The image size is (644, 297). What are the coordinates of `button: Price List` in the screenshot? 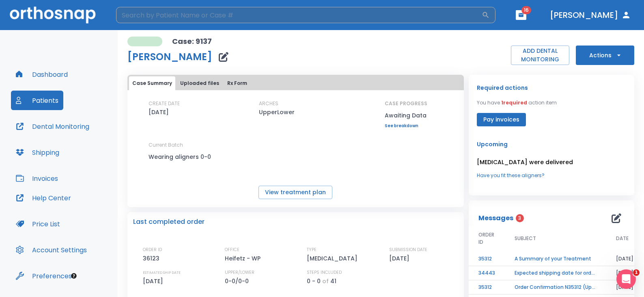 It's located at (38, 224).